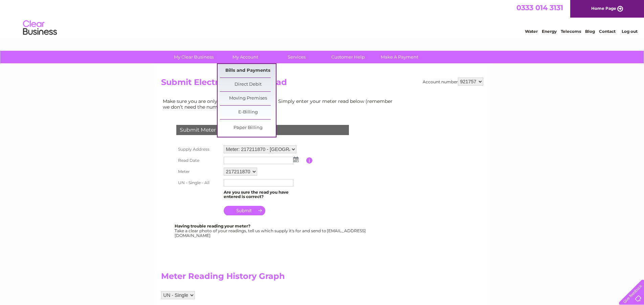 This screenshot has height=305, width=644. Describe the element at coordinates (248, 99) in the screenshot. I see `a: Moving Premises` at that location.